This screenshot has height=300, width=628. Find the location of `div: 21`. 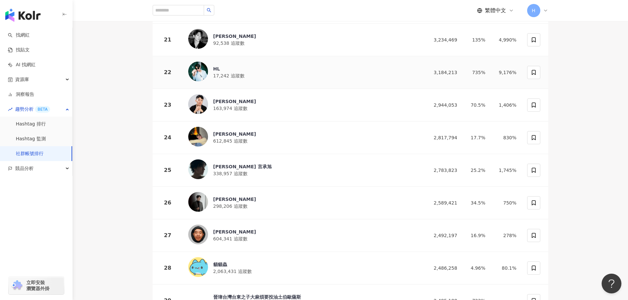

div: 21 is located at coordinates (168, 40).